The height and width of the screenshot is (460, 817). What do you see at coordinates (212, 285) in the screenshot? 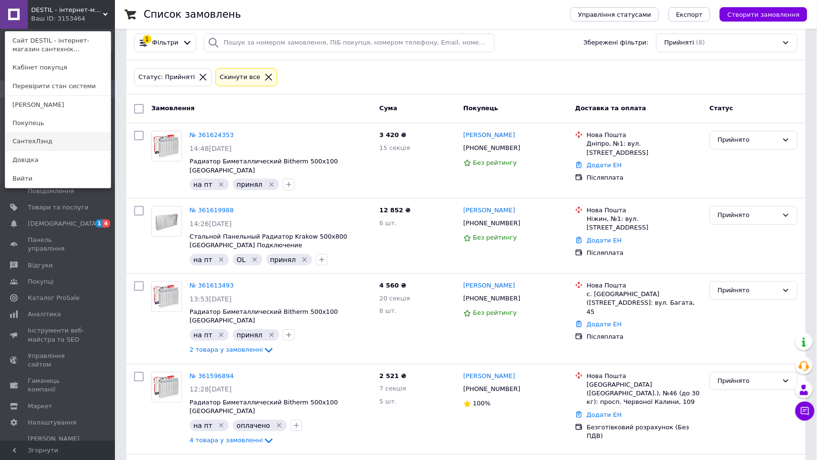
I see `a: № 361613493` at bounding box center [212, 285].